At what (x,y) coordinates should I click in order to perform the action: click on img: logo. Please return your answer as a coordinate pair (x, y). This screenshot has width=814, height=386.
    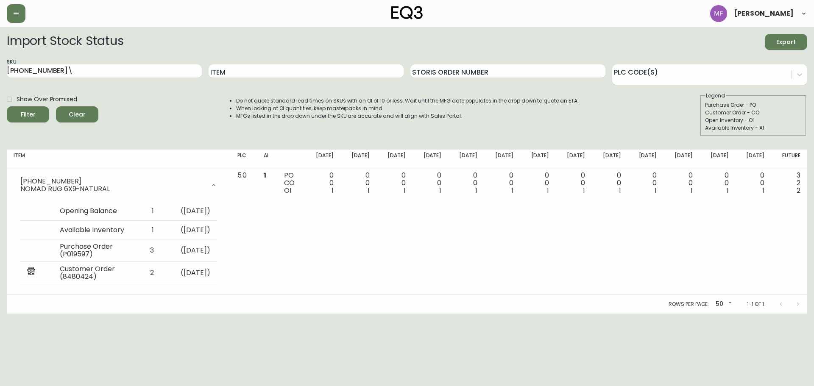
    Looking at the image, I should click on (407, 13).